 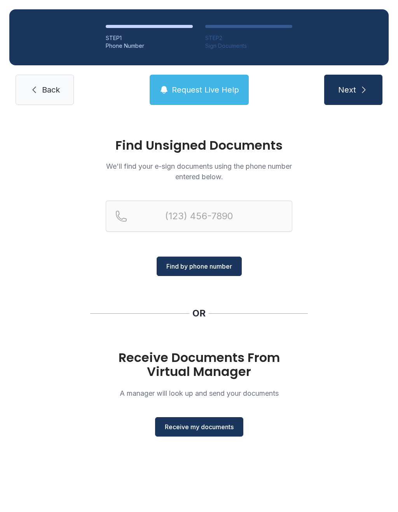 What do you see at coordinates (199, 365) in the screenshot?
I see `h1: Receive Documents From Virtual Manager` at bounding box center [199, 365].